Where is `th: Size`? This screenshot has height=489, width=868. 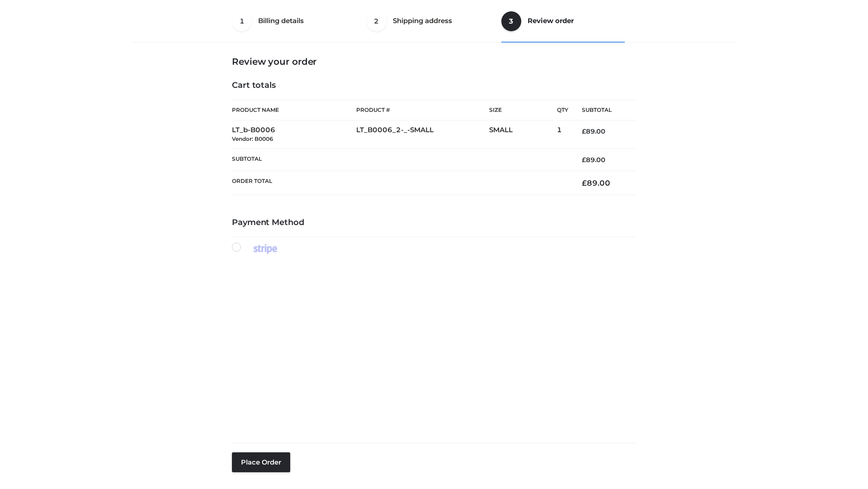 th: Size is located at coordinates (521, 110).